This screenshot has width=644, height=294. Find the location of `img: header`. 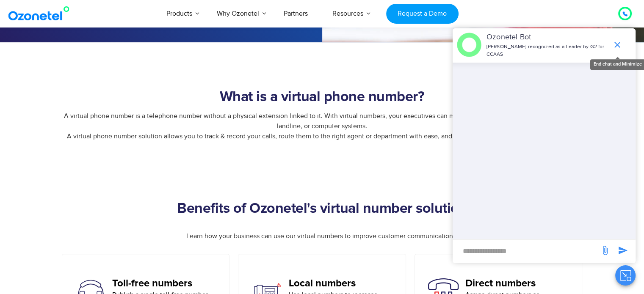

img: header is located at coordinates (469, 45).